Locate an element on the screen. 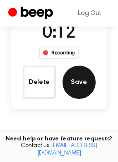 The image size is (118, 162). button: Save Audio Record is located at coordinates (79, 82).